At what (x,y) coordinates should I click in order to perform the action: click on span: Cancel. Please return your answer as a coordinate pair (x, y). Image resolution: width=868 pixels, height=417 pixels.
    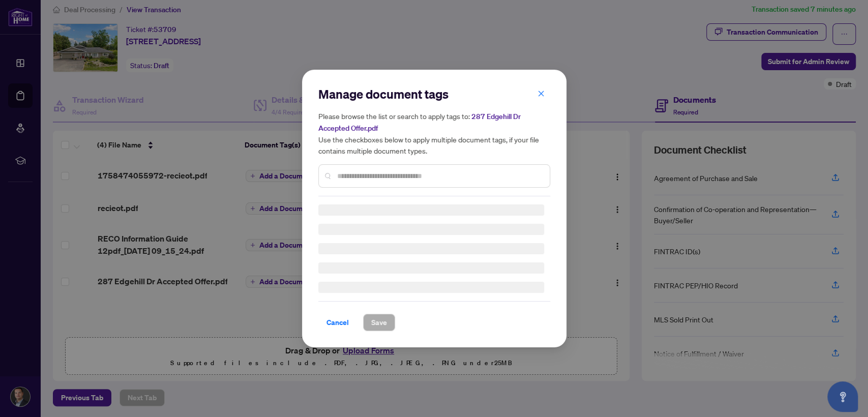
    Looking at the image, I should click on (337, 322).